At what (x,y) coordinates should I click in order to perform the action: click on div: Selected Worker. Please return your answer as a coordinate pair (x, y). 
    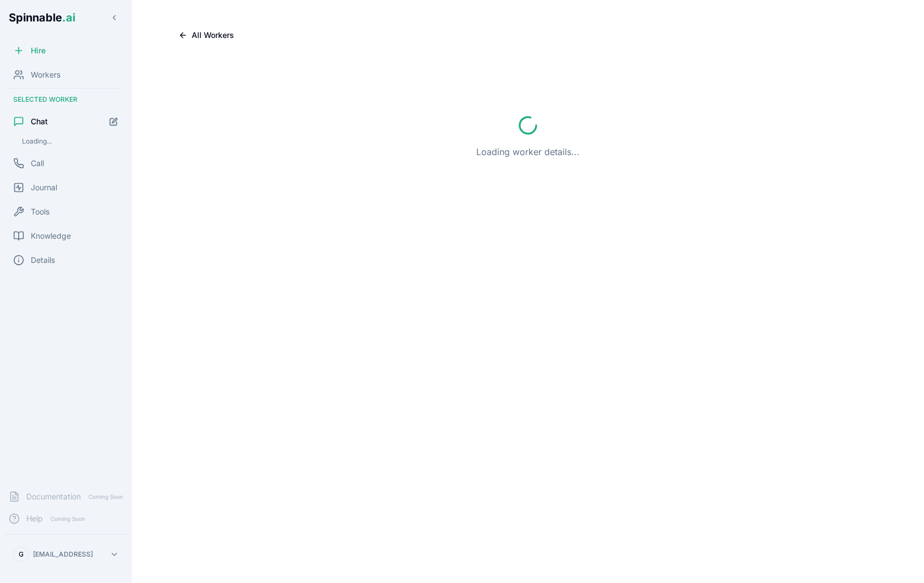
    Looking at the image, I should click on (66, 99).